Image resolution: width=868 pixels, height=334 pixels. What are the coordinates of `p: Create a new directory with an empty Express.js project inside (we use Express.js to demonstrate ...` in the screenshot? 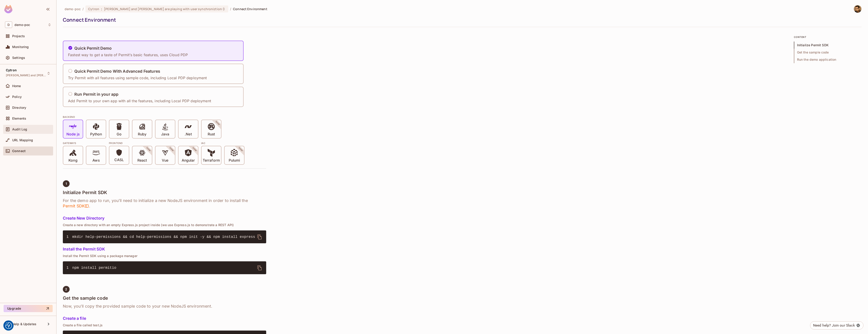 It's located at (165, 225).